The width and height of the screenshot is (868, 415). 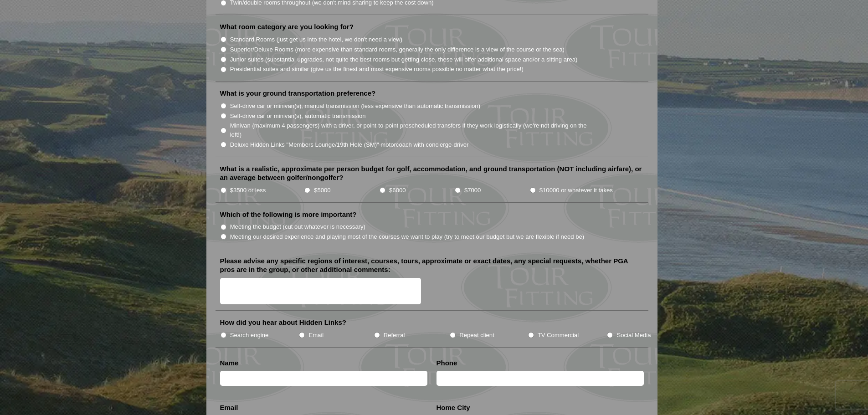 I want to click on label: Repeat client, so click(x=477, y=335).